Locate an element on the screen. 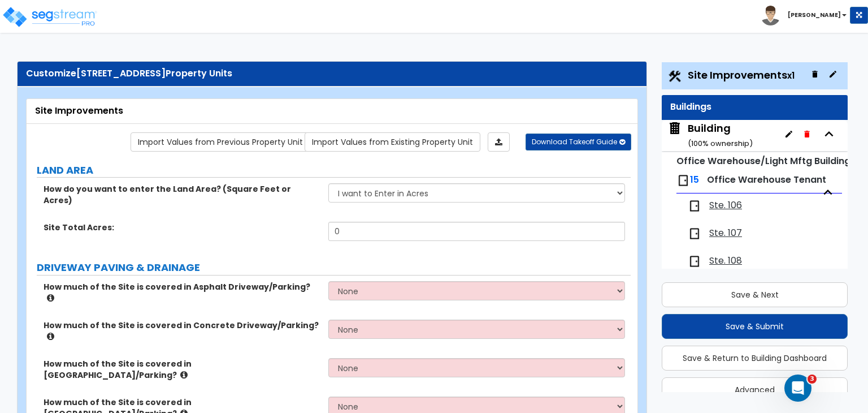 This screenshot has width=868, height=413. label: How do you want to enter the Land Area? (Square Feet or Acres) is located at coordinates (181, 194).